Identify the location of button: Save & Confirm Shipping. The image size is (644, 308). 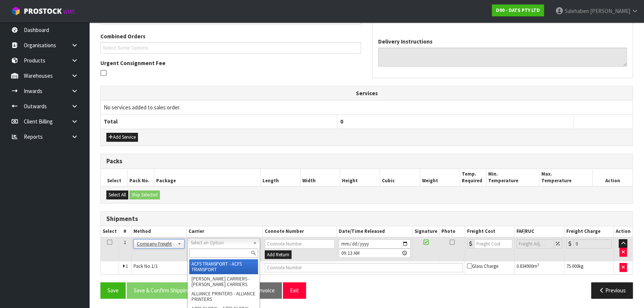
(162, 290).